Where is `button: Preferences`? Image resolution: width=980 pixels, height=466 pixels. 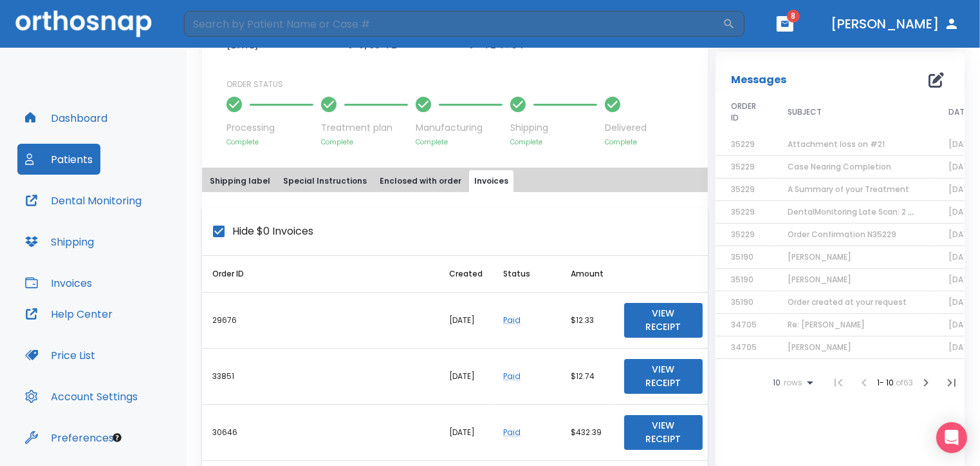
button: Preferences is located at coordinates (70, 437).